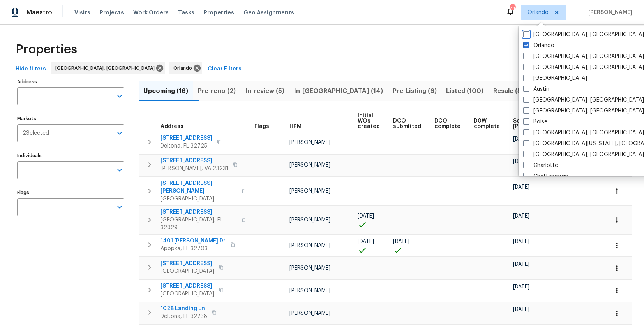  I want to click on span: Work Orders, so click(151, 13).